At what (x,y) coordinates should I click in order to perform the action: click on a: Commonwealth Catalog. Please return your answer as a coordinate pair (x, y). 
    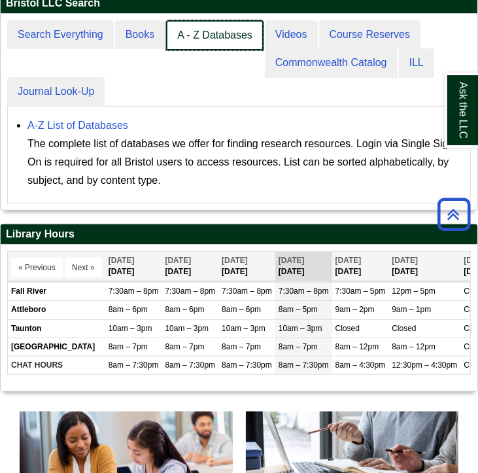
    Looking at the image, I should click on (331, 63).